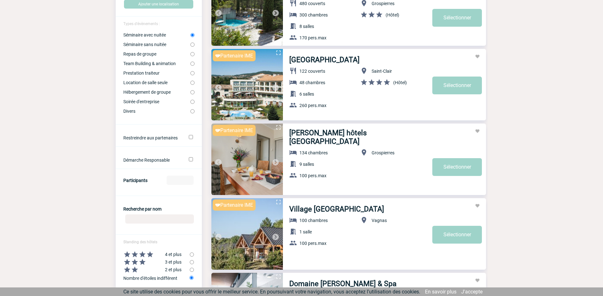  Describe the element at coordinates (472, 292) in the screenshot. I see `a: J'accepte` at that location.